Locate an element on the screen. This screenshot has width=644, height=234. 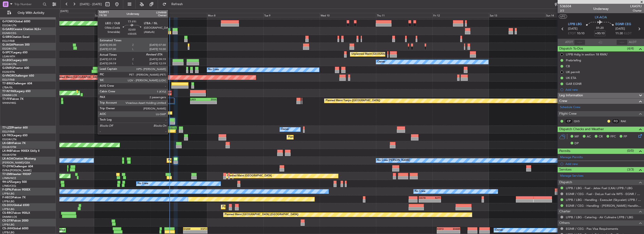
a: T7-LZZIPraetor 600 is located at coordinates (15, 128).